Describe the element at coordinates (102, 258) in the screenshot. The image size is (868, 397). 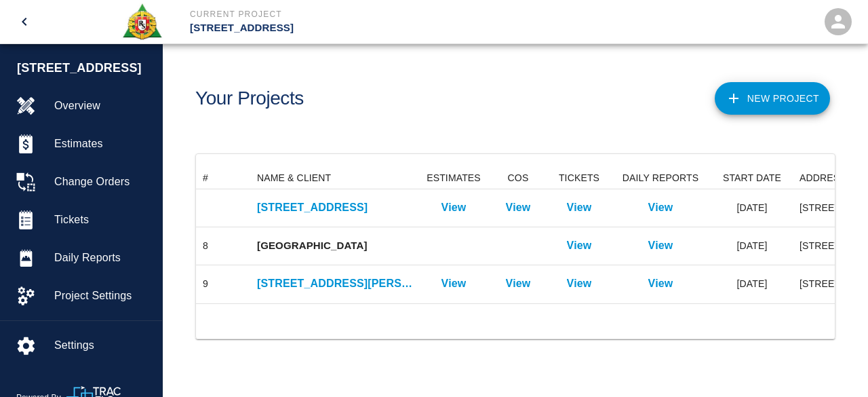
I see `span: Daily Reports` at that location.